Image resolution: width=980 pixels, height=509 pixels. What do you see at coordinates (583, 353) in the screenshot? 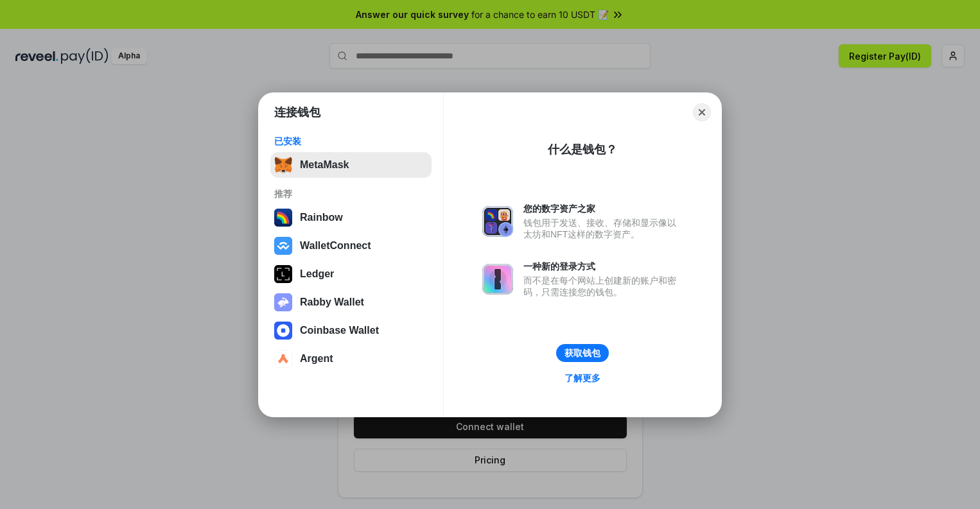
I see `button: 获取钱包` at bounding box center [583, 353].